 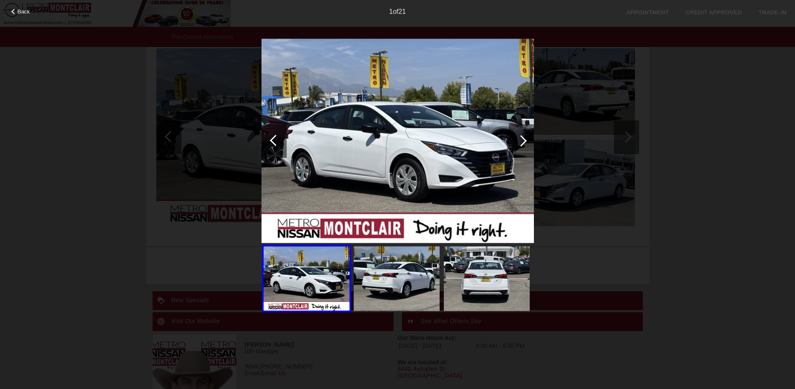 What do you see at coordinates (402, 11) in the screenshot?
I see `span: 21` at bounding box center [402, 11].